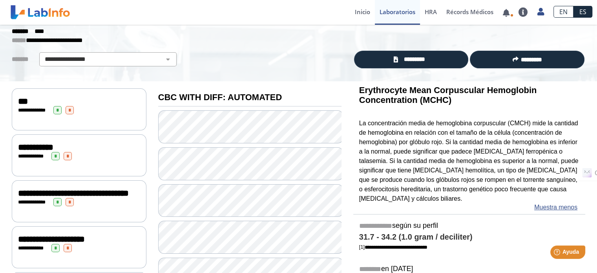 Image resolution: width=597 pixels, height=273 pixels. Describe the element at coordinates (393, 247) in the screenshot. I see `a: [1]` at that location.